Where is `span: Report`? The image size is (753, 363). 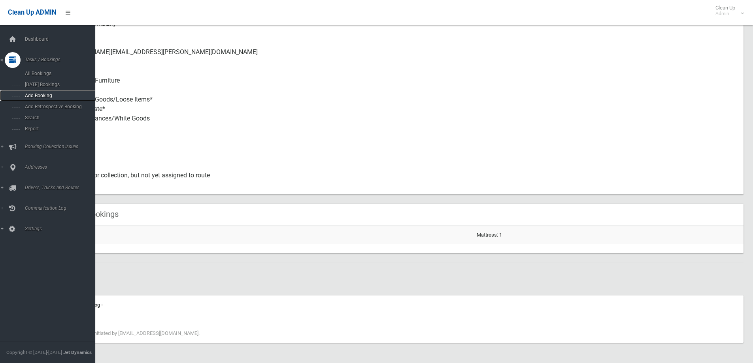
span: Report is located at coordinates (58, 129).